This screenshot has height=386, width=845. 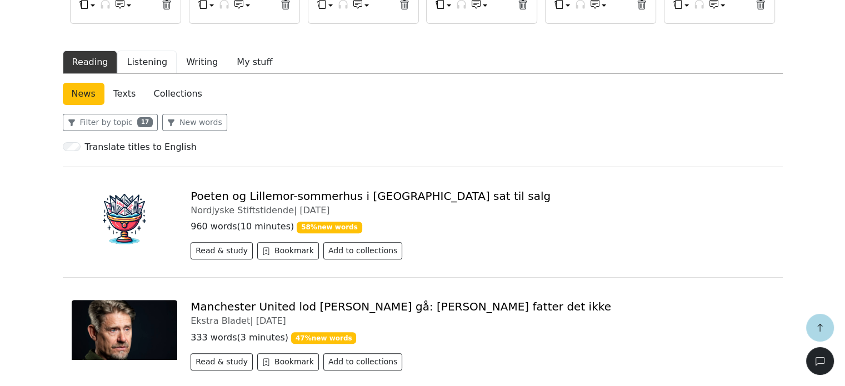 I want to click on button: Writing, so click(x=202, y=62).